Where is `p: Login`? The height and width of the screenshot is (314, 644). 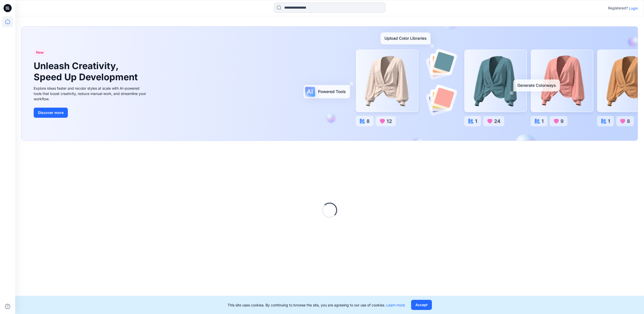
p: Login is located at coordinates (633, 8).